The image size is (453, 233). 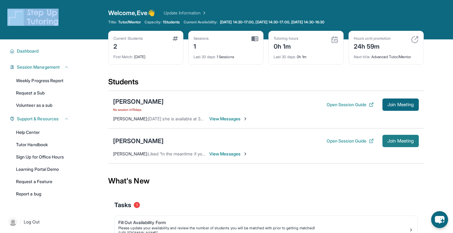 What do you see at coordinates (113, 22) in the screenshot?
I see `span: Title:` at bounding box center [113, 22].